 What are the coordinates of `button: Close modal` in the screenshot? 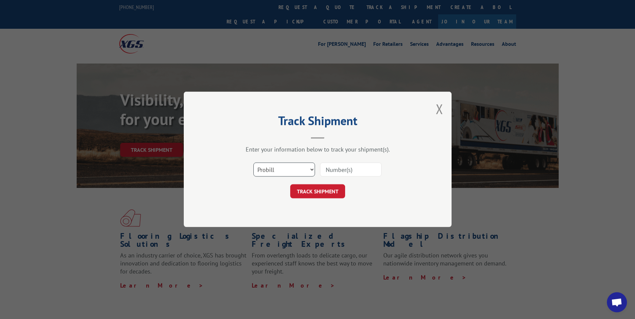 It's located at (440, 109).